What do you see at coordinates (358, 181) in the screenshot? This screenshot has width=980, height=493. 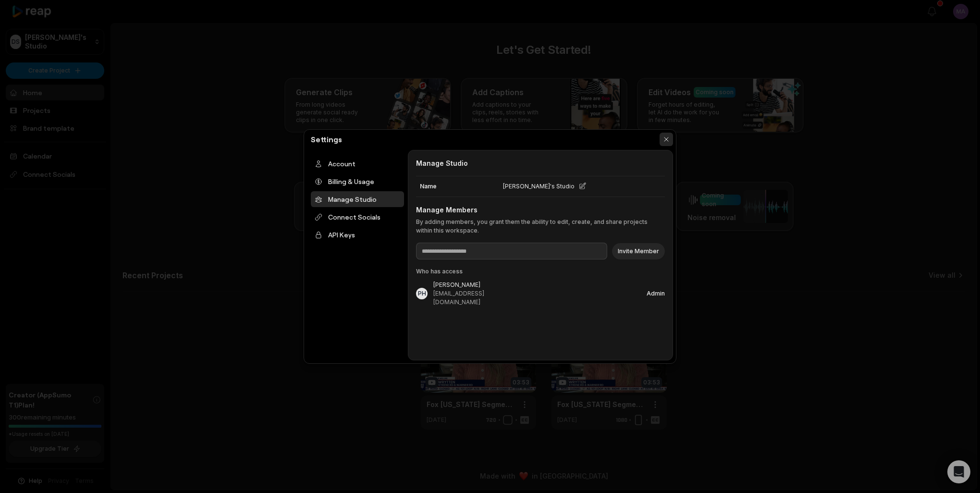 I see `div: Billing & Usage` at bounding box center [358, 181].